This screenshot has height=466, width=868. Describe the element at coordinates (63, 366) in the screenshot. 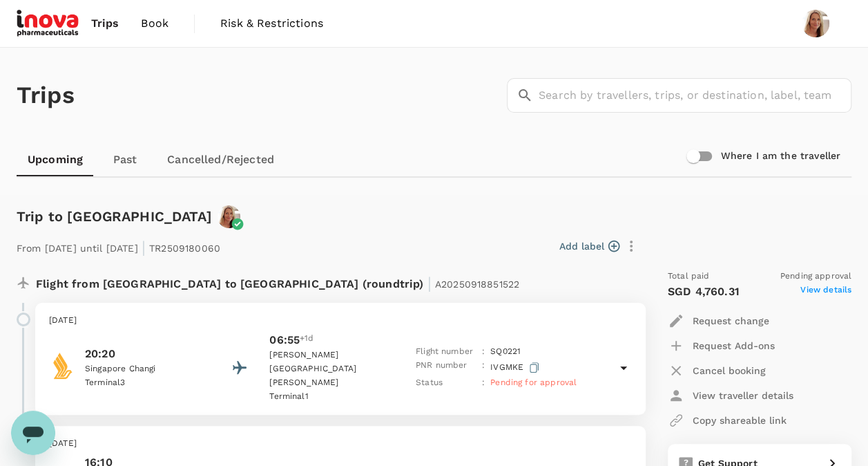

I see `img: Singapore Airlines` at that location.